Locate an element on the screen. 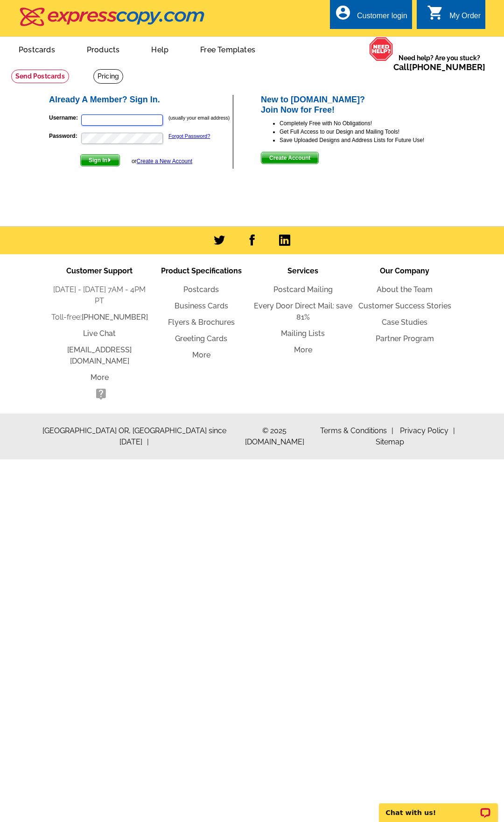 The height and width of the screenshot is (822, 504). label: Password: is located at coordinates (64, 136).